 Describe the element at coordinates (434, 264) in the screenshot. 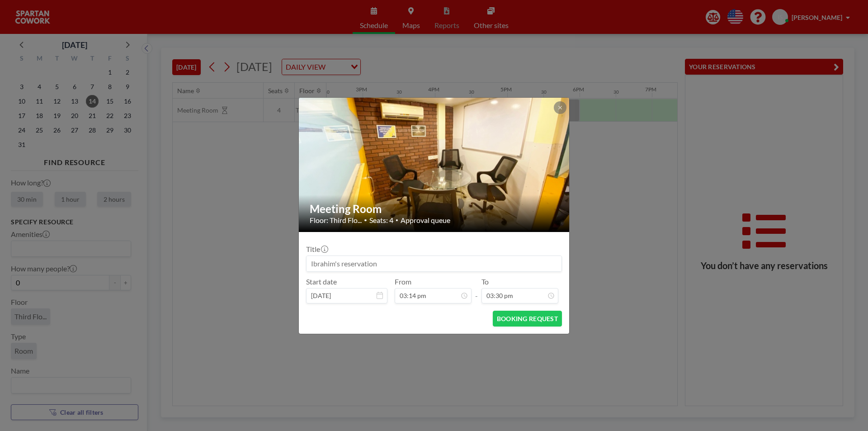

I see `input: Ibrahim's reservation` at that location.